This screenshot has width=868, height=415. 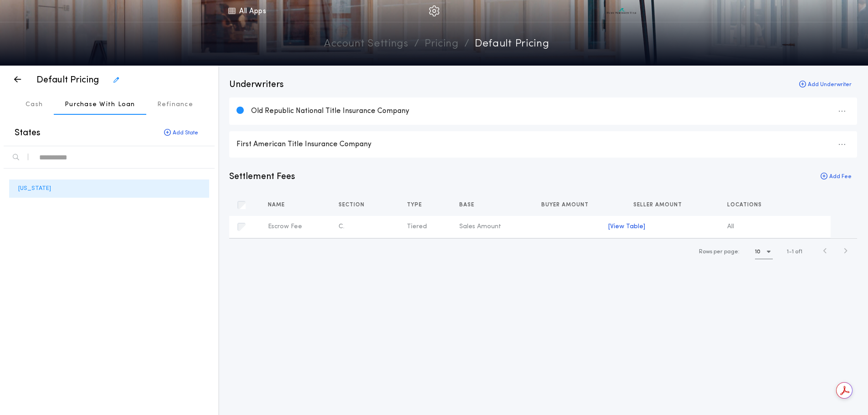 I want to click on button: Add State, so click(x=181, y=133).